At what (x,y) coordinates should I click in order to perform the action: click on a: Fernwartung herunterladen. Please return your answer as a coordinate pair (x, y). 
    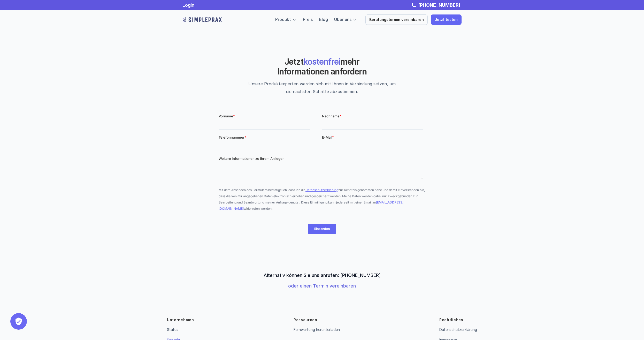
    Looking at the image, I should click on (317, 330).